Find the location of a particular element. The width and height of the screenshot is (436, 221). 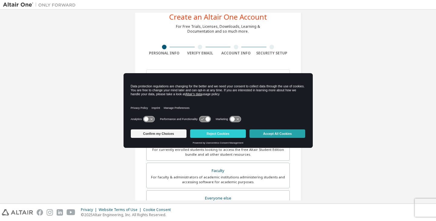

div: Create an Altair One Account is located at coordinates (218, 17).